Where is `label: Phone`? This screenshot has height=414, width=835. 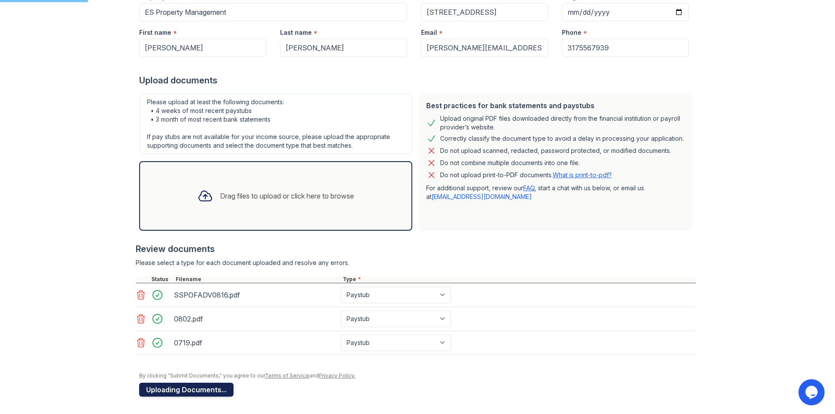 label: Phone is located at coordinates (571, 33).